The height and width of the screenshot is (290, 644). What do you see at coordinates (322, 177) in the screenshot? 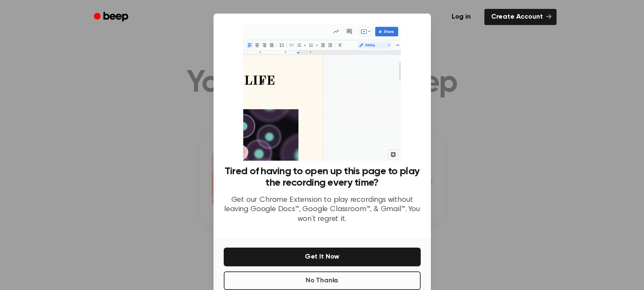
I see `h3: Tired of having to open up this page to play the recording every time?` at bounding box center [322, 177].